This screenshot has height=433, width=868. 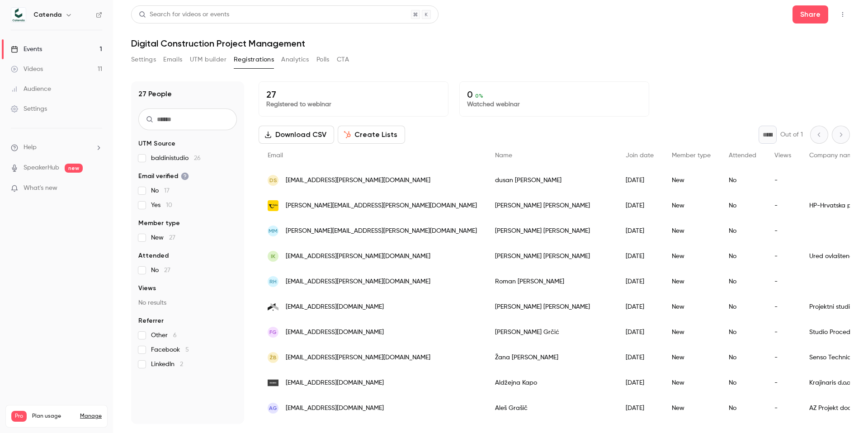 I want to click on span: 6, so click(x=175, y=335).